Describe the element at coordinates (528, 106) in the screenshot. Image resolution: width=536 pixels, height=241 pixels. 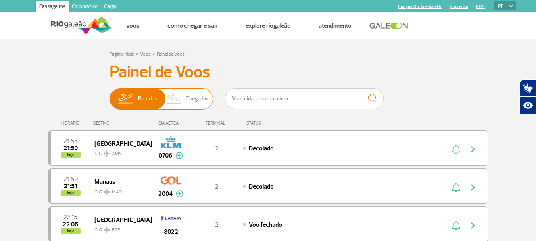
I see `button: Abrir recursos assistivos.` at that location.